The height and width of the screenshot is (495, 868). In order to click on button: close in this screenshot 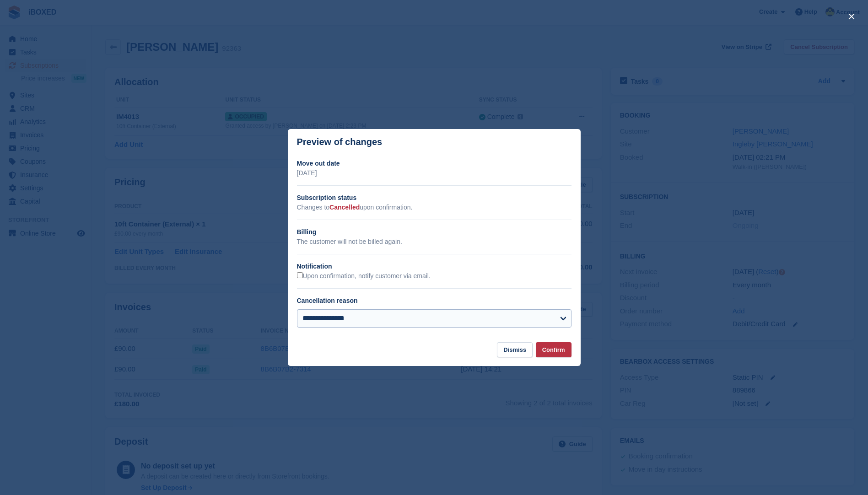, I will do `click(851, 17)`.